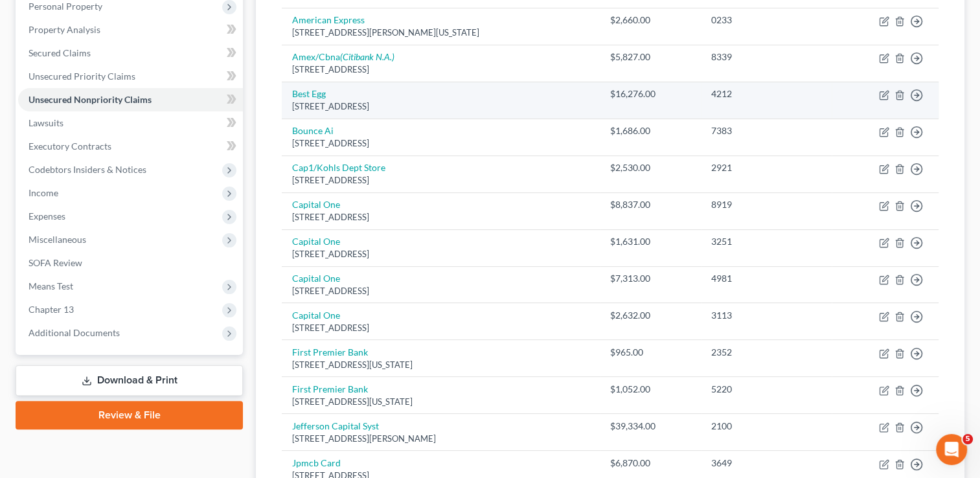  What do you see at coordinates (309, 93) in the screenshot?
I see `a: Best Egg` at bounding box center [309, 93].